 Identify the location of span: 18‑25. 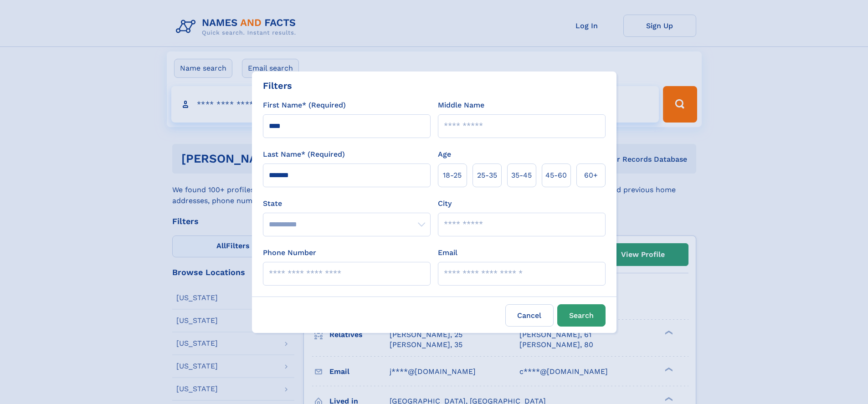
(452, 175).